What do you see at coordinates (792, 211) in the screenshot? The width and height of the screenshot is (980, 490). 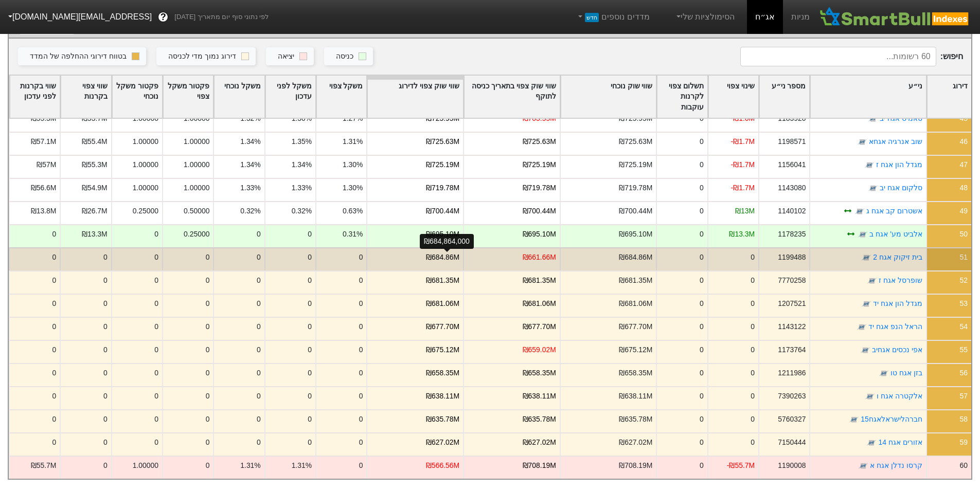 I see `div: 1140102` at bounding box center [792, 211].